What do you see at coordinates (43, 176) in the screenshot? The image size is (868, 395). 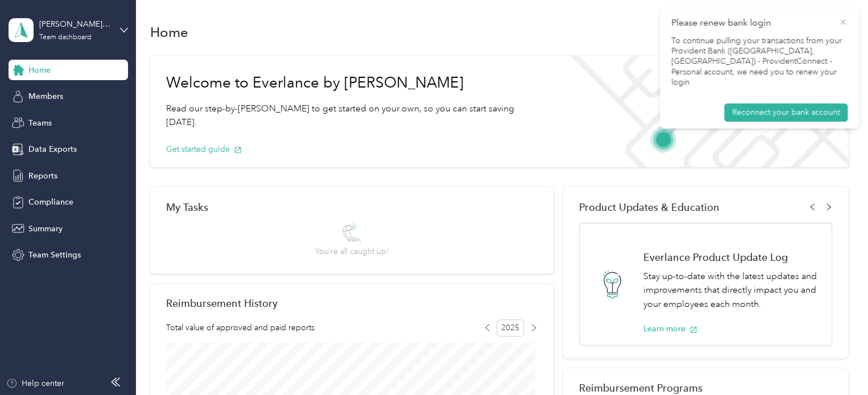 I see `span: Reports` at bounding box center [43, 176].